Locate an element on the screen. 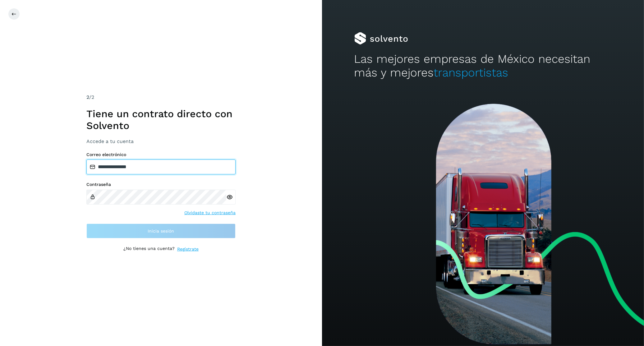 This screenshot has height=346, width=644. a: Regístrate is located at coordinates (188, 249).